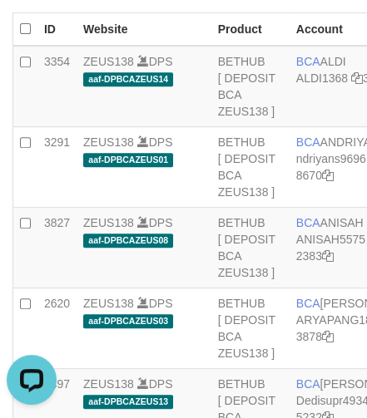 The height and width of the screenshot is (418, 367). What do you see at coordinates (328, 337) in the screenshot?
I see `a: Copy 6640733878 to clipboard` at bounding box center [328, 337].